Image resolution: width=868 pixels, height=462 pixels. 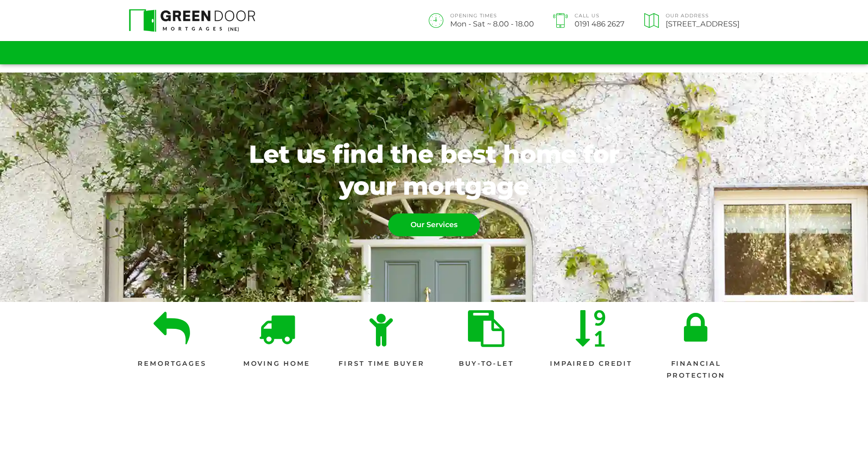 What do you see at coordinates (492, 24) in the screenshot?
I see `span: Mon - Sat ~ 8.00 - 18.00` at bounding box center [492, 24].